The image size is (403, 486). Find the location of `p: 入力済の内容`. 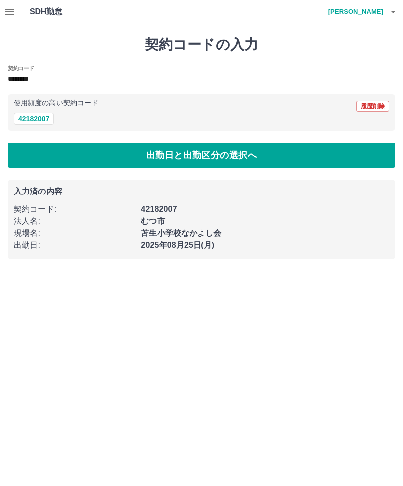

p: 入力済の内容 is located at coordinates (202, 192).